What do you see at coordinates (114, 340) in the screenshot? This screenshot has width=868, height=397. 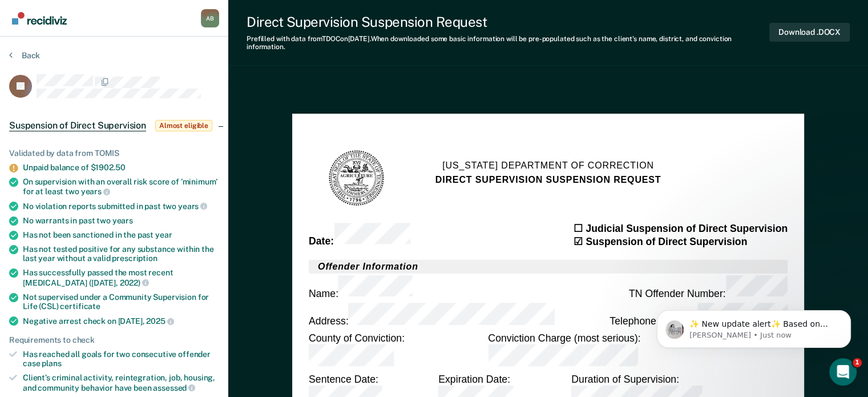 I see `div: Requirements to check` at bounding box center [114, 340].